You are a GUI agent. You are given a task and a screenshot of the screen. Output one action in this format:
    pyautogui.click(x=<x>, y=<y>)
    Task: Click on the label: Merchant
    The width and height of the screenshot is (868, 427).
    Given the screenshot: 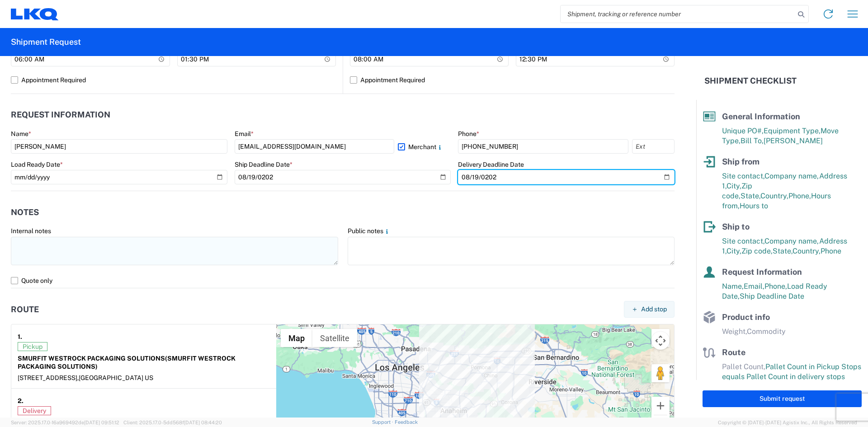 What is the action you would take?
    pyautogui.click(x=424, y=147)
    